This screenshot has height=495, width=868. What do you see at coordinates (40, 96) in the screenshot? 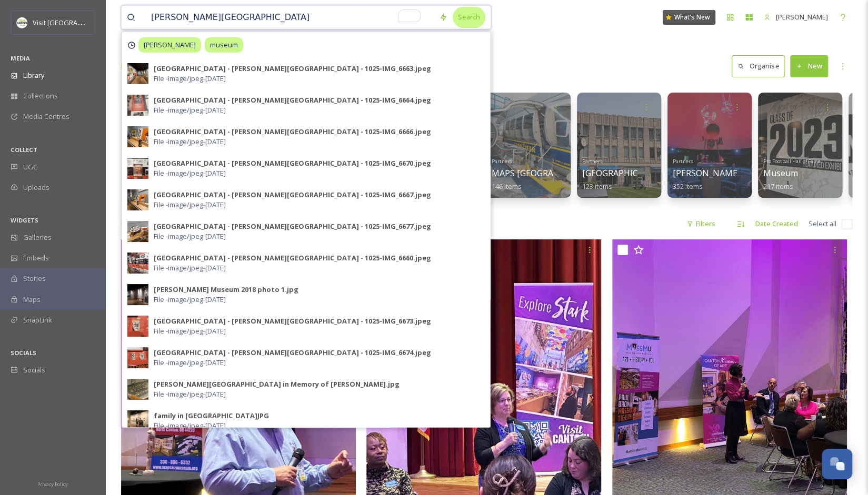
I see `span: Collections` at bounding box center [40, 96].